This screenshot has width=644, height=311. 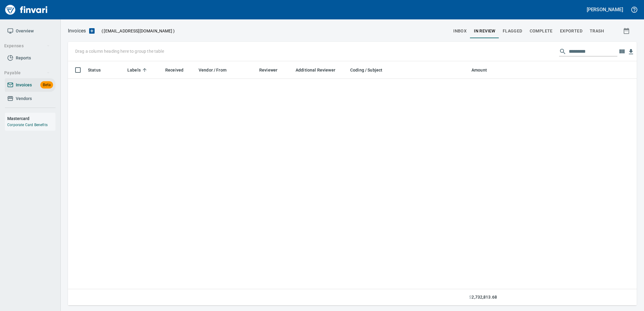 What do you see at coordinates (30, 58) in the screenshot?
I see `a: Reports` at bounding box center [30, 58].